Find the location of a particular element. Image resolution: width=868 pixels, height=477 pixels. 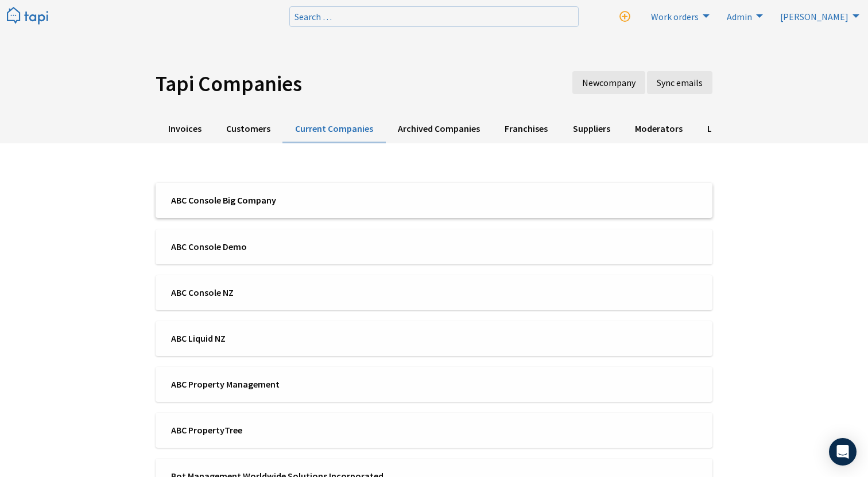

a: ABC Property Management is located at coordinates (434, 385).